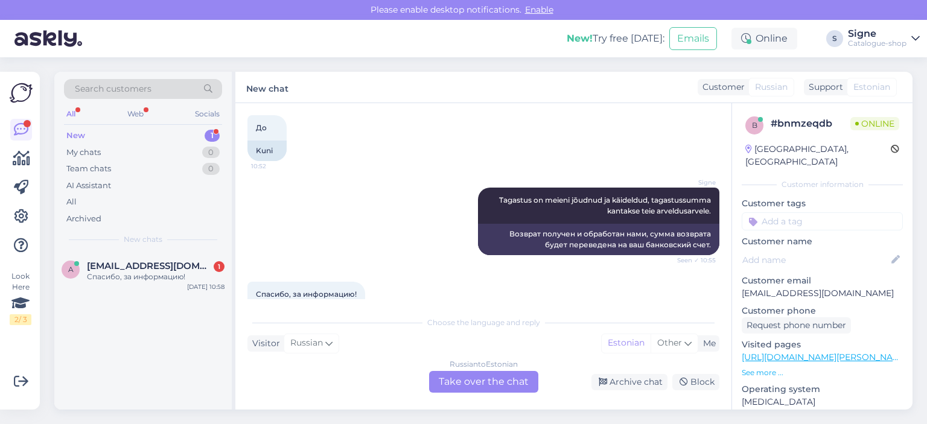  I want to click on div: Choose the language and reply, so click(484, 323).